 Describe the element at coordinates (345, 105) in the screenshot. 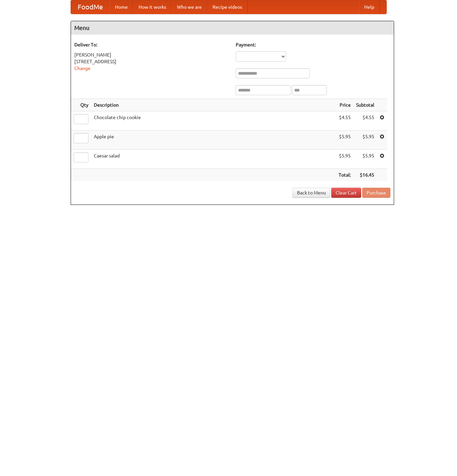

I see `th: Price` at that location.